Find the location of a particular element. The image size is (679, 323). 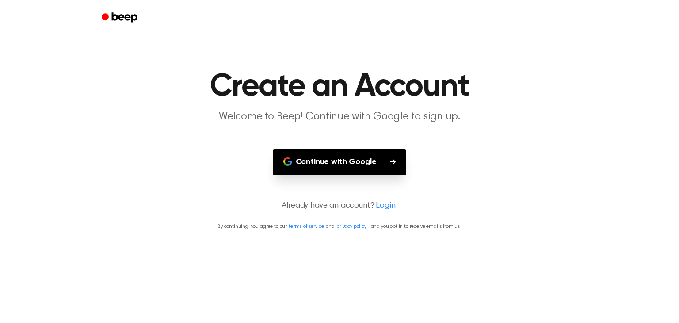

p: By continuing, you agree to our and , and you opt in to receive emails from us. is located at coordinates (339, 226).